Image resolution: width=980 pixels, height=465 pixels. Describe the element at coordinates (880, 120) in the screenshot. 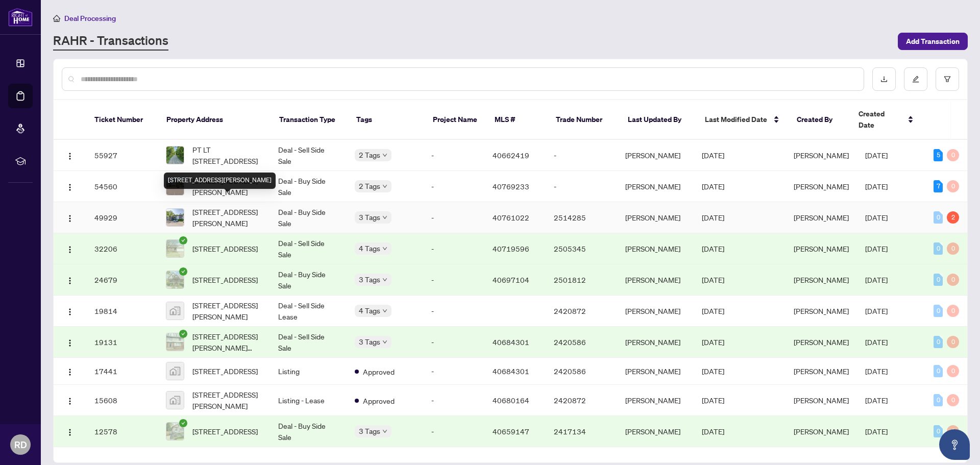

I see `span: Created Date` at that location.